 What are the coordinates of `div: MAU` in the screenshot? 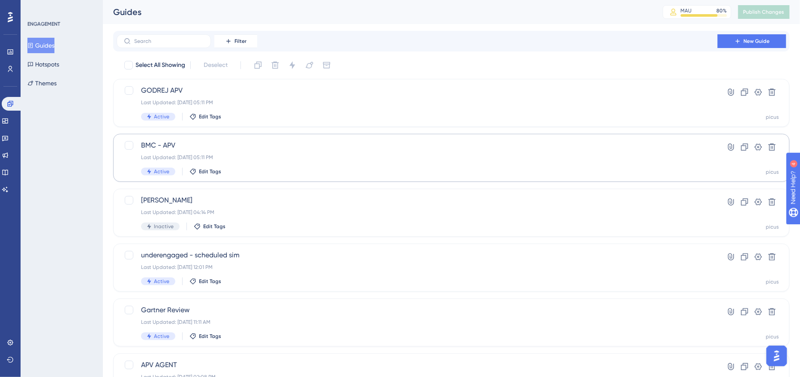 It's located at (686, 11).